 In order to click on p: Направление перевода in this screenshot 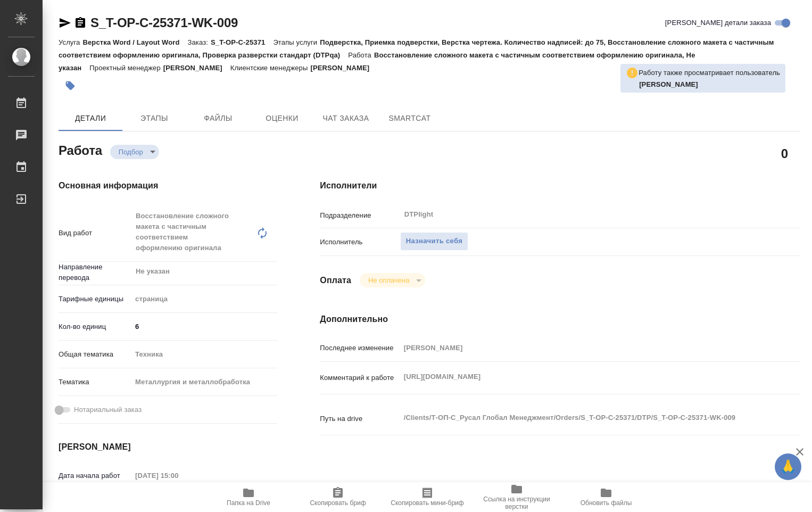, I will do `click(95, 273)`.